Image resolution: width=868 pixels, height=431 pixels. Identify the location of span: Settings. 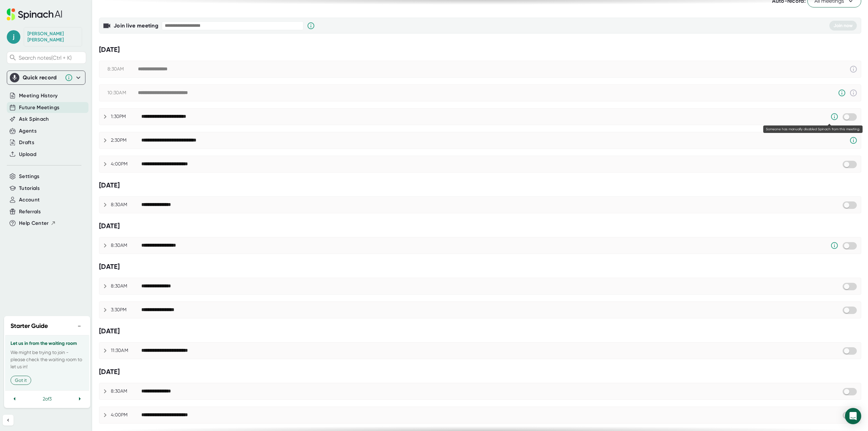
(29, 176).